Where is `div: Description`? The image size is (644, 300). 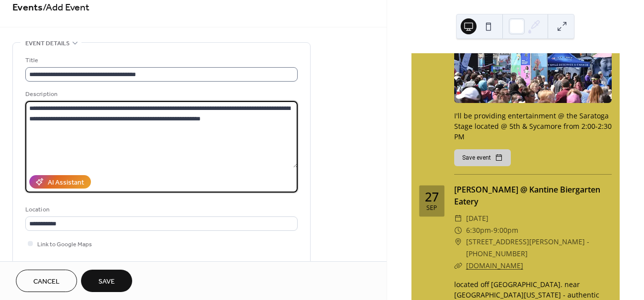 div: Description is located at coordinates (160, 94).